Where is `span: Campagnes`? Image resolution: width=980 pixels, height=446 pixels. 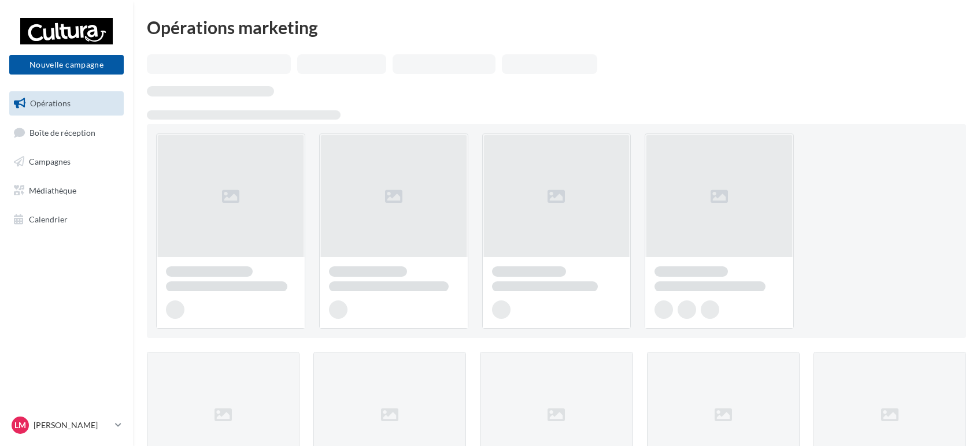 span: Campagnes is located at coordinates (50, 161).